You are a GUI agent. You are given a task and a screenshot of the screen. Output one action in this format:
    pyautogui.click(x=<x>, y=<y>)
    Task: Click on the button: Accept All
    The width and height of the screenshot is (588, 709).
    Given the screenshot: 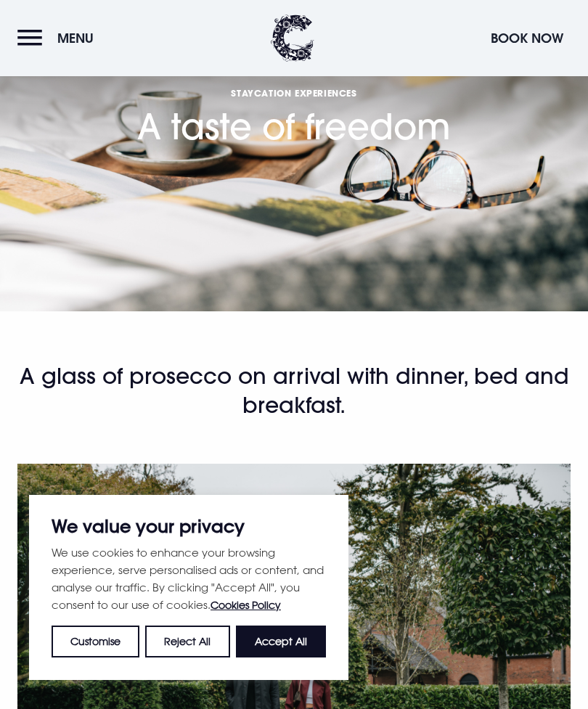 What is the action you would take?
    pyautogui.click(x=281, y=642)
    